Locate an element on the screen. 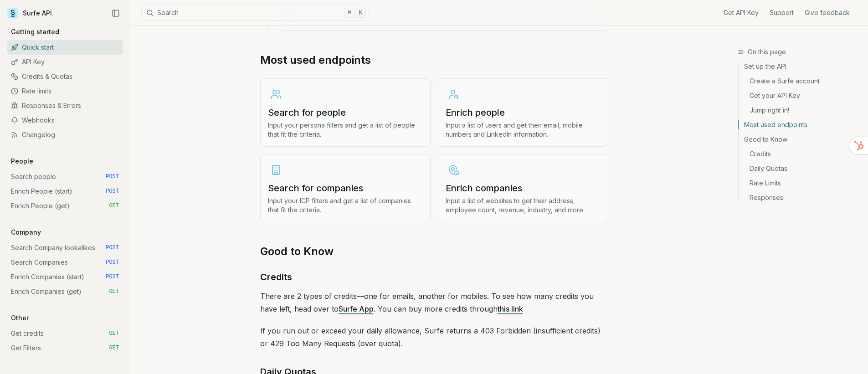  h3: Search for companies is located at coordinates (346, 188).